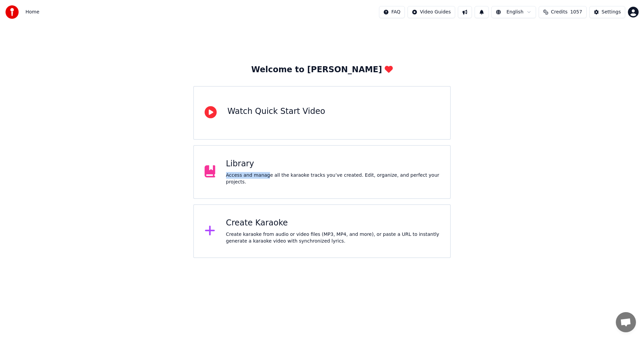 This screenshot has width=644, height=339. I want to click on button: FAQ, so click(392, 12).